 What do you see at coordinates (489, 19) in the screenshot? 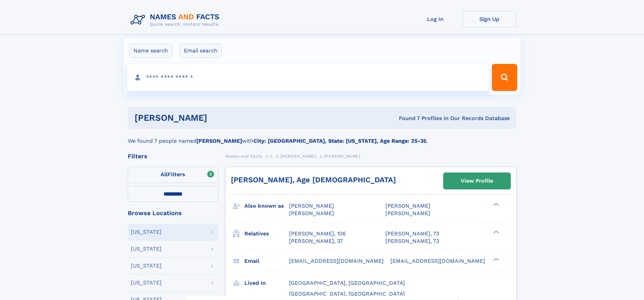
I see `a: Sign Up` at bounding box center [489, 19].